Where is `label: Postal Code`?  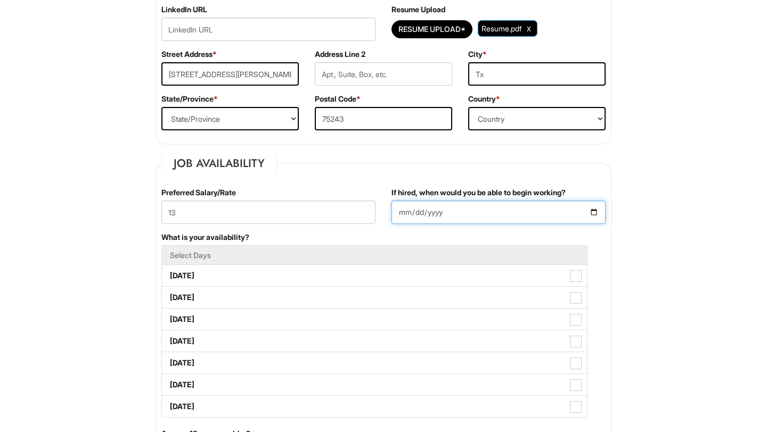
label: Postal Code is located at coordinates (338, 99).